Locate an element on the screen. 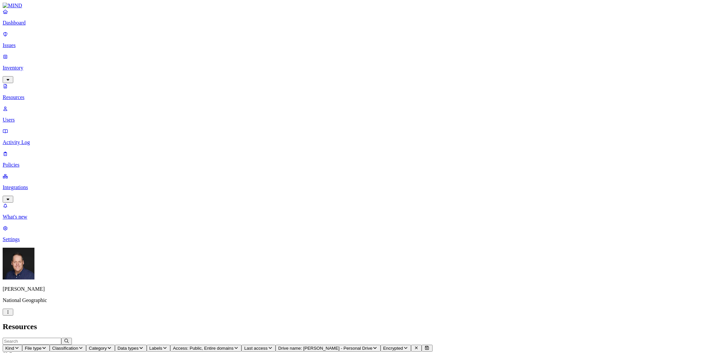  a: Integrations is located at coordinates (363, 187).